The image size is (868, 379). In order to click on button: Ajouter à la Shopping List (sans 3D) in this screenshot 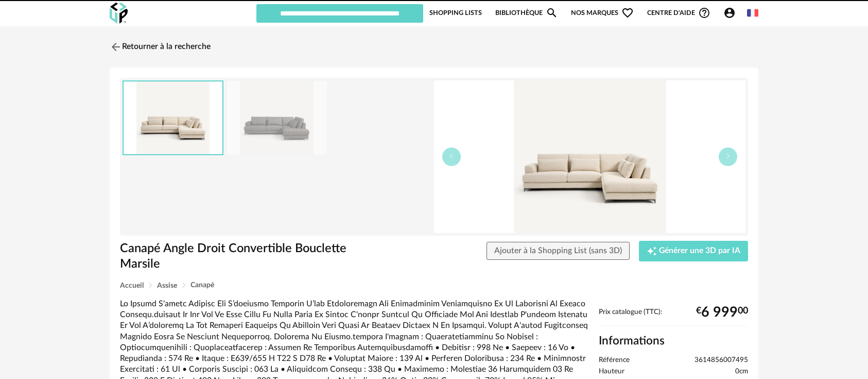, I will do `click(558, 251)`.